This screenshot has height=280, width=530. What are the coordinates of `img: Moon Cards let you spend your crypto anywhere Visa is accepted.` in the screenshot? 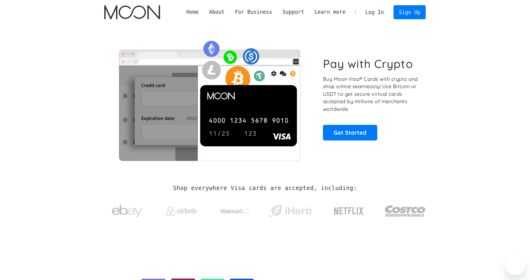 It's located at (209, 99).